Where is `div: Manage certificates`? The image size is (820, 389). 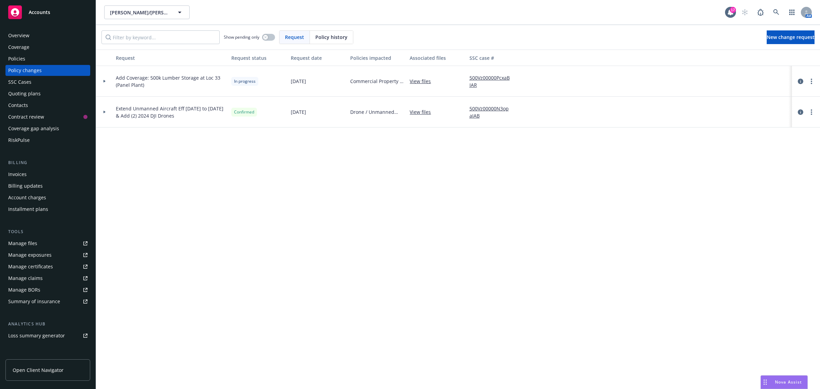 div: Manage certificates is located at coordinates (30, 266).